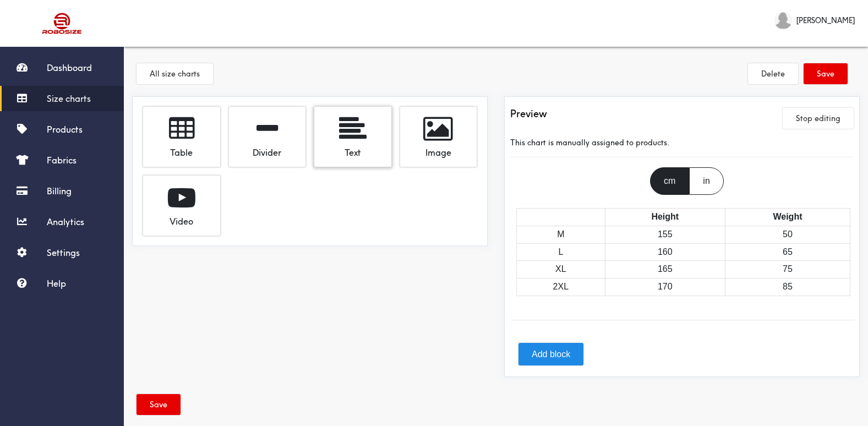 The image size is (868, 426). What do you see at coordinates (706, 181) in the screenshot?
I see `div: in` at bounding box center [706, 181].